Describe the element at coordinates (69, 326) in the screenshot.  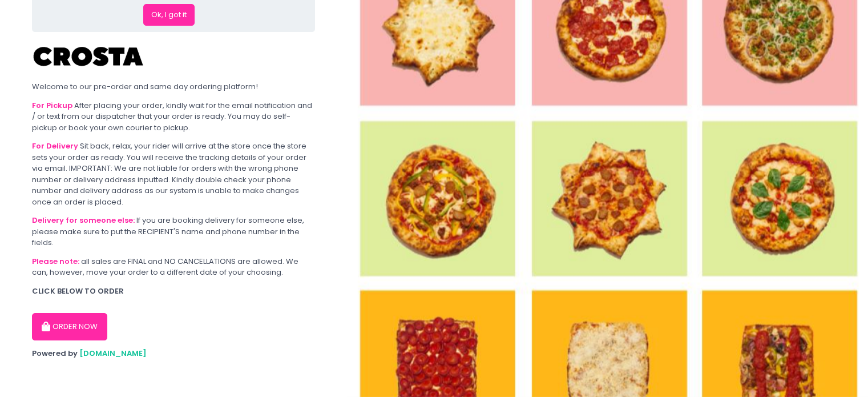
I see `button: ORDER NOW` at that location.